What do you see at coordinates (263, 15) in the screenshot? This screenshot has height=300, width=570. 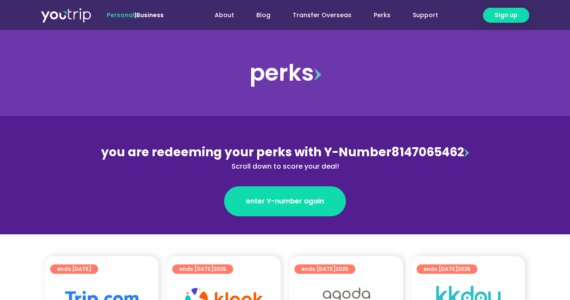 I see `a: Blog` at bounding box center [263, 15].